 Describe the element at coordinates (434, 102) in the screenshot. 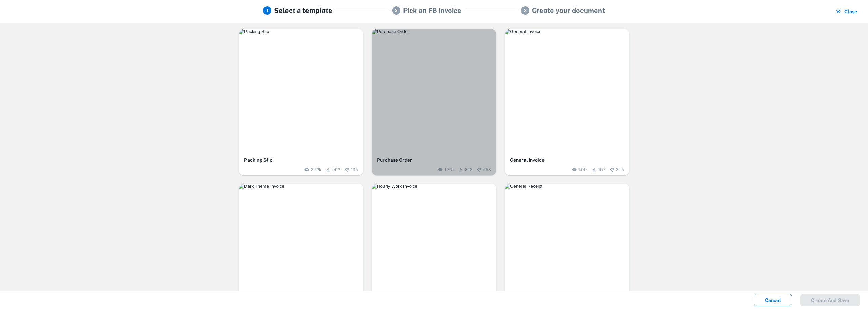

I see `button: Purchase OrderPurchase Order1.76k242258` at that location.